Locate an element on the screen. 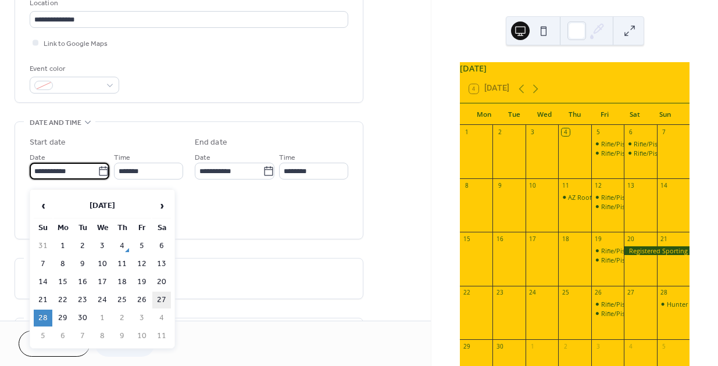 Image resolution: width=718 pixels, height=366 pixels. div: 1 is located at coordinates (467, 132).